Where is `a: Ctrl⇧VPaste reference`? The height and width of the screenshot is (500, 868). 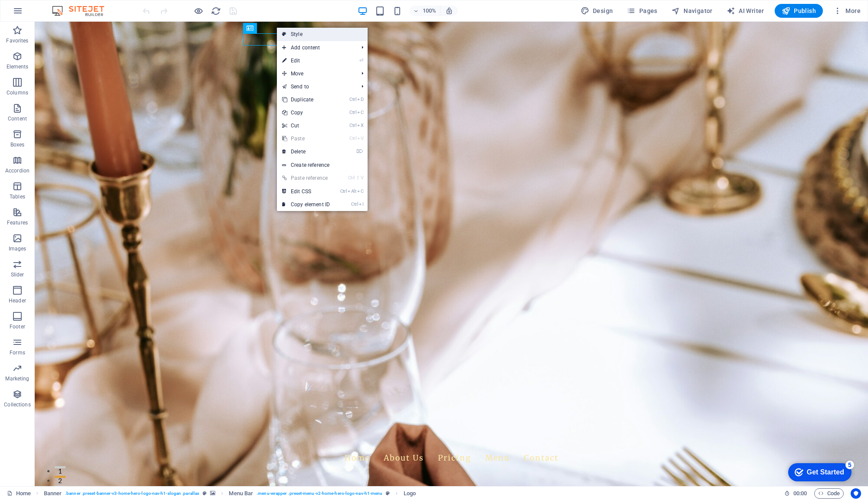 a: Ctrl⇧VPaste reference is located at coordinates (306, 178).